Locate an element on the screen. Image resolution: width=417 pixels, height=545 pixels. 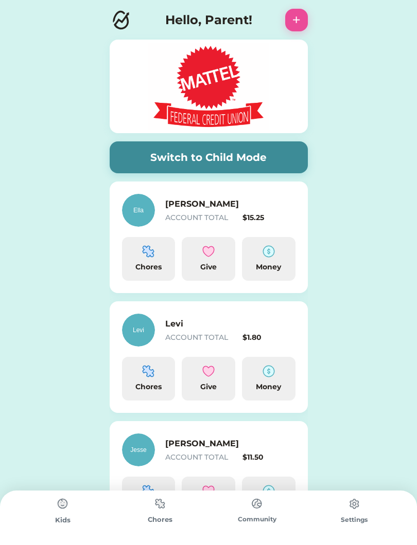
img: Logo.svg is located at coordinates (121, 20).